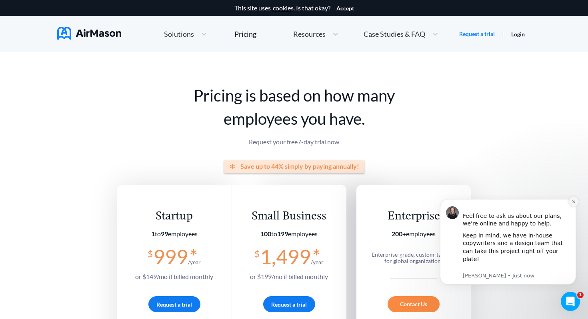 Image resolution: width=588 pixels, height=319 pixels. What do you see at coordinates (179, 34) in the screenshot?
I see `span: Solutions` at bounding box center [179, 34].